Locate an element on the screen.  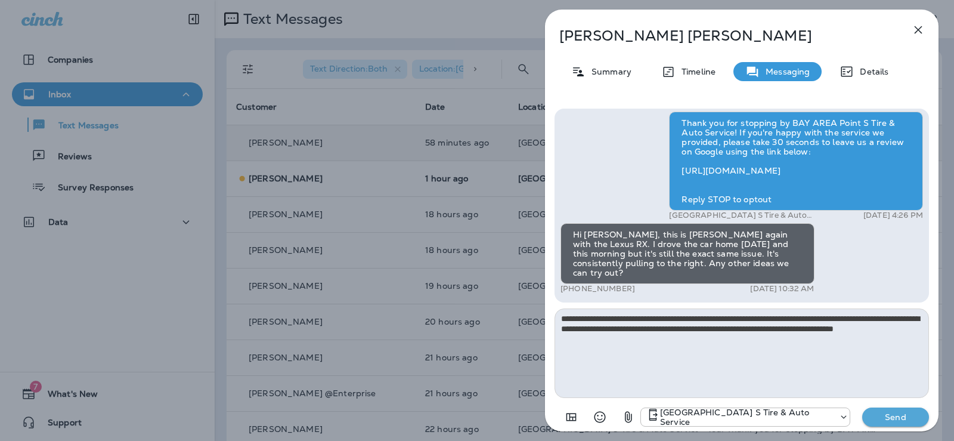
div: Thank you for stopping by BAY AREA Point S Tire & Auto Service! If you're happy with the service ... is located at coordinates (796, 161).